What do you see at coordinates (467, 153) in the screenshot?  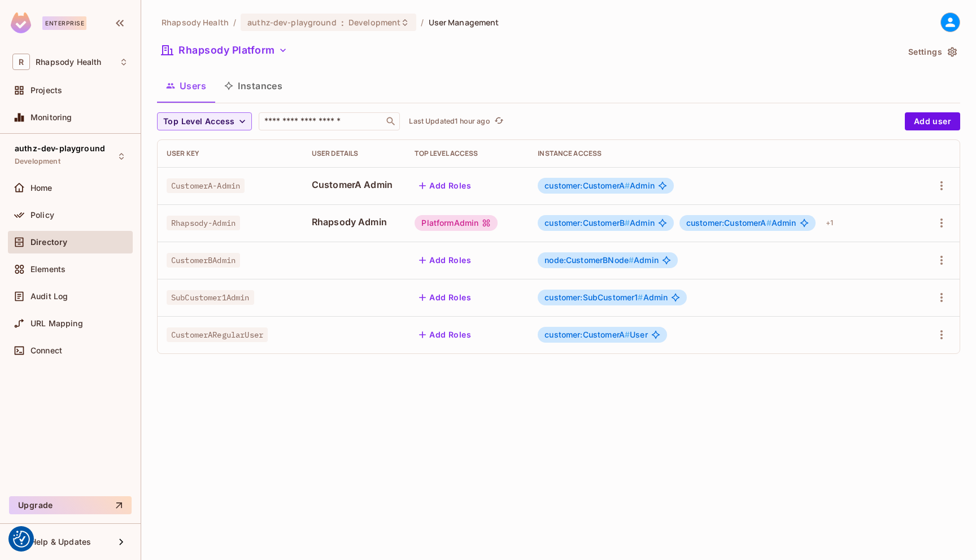 I see `div: Top Level Access` at bounding box center [467, 153].